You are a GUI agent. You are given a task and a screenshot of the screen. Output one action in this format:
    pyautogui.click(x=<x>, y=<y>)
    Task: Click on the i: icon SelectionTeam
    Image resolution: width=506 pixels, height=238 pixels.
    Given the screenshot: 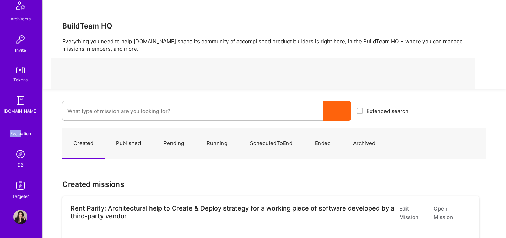 What is the action you would take?
    pyautogui.click(x=20, y=127)
    